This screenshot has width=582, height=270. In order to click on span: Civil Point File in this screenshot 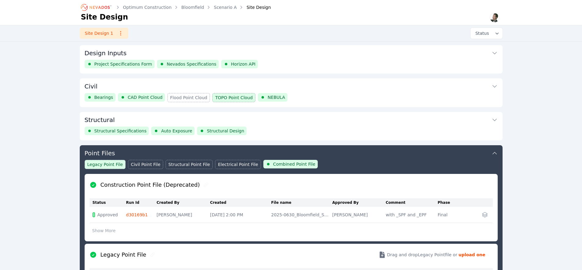, I will do `click(145, 165)`.